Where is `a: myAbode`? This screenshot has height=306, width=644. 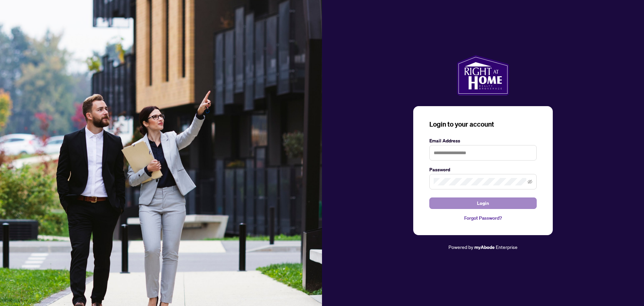 a: myAbode is located at coordinates (484, 247).